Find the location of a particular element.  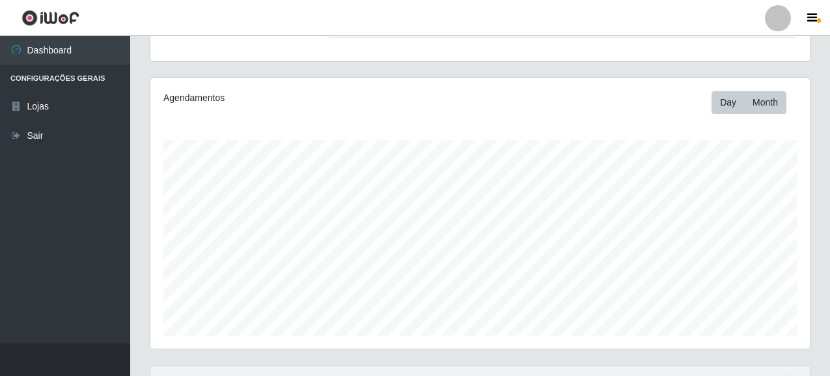

div: First group is located at coordinates (749, 102).